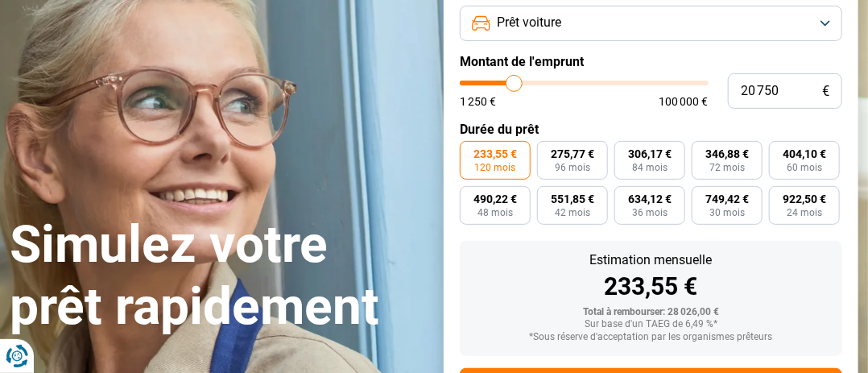 This screenshot has height=373, width=868. What do you see at coordinates (726, 213) in the screenshot?
I see `span: 30 mois` at bounding box center [726, 213].